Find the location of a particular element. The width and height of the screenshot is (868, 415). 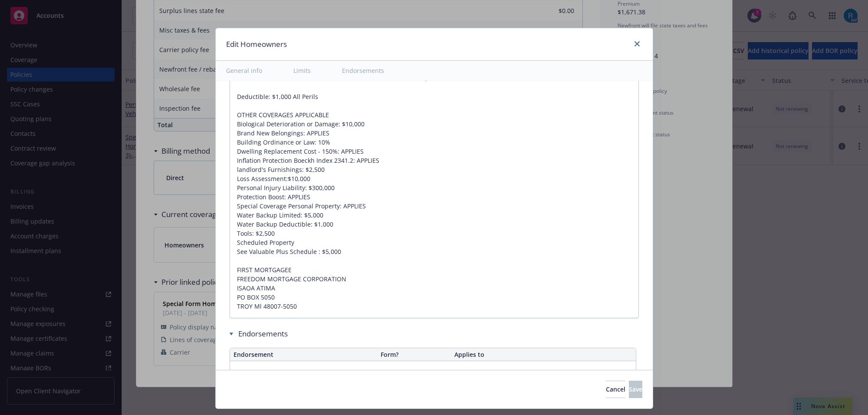

span: No endorsements found. is located at coordinates (433, 374).